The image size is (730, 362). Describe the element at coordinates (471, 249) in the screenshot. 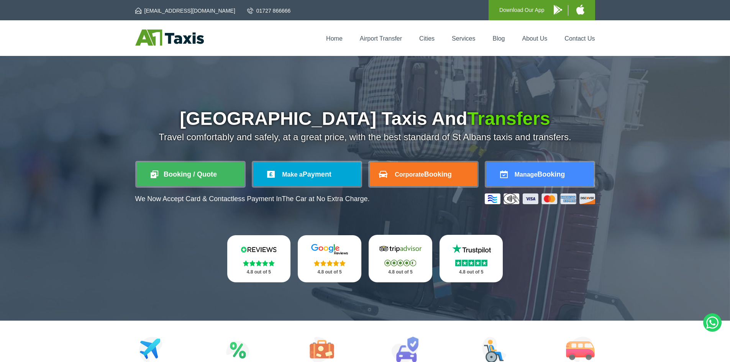

I see `img: Trustpilot` at that location.